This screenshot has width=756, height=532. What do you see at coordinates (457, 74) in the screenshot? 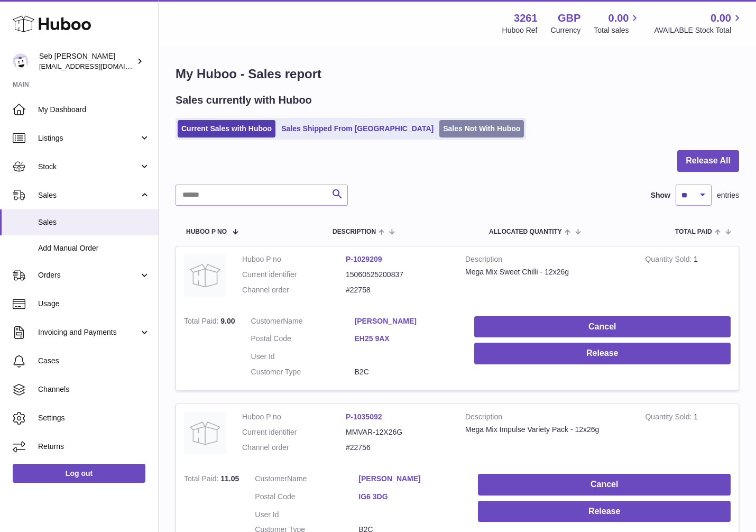
I see `h1: My Huboo - Sales report` at bounding box center [457, 74].